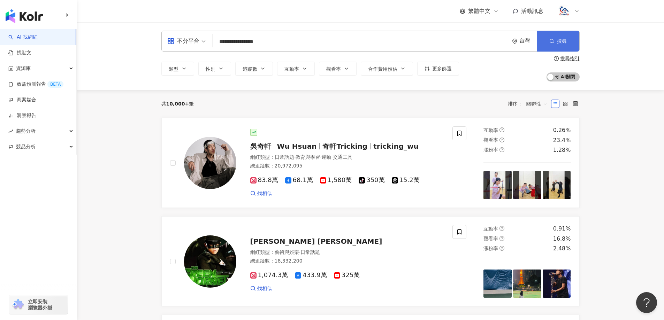  Describe the element at coordinates (336, 180) in the screenshot. I see `span: 1,580萬` at that location.